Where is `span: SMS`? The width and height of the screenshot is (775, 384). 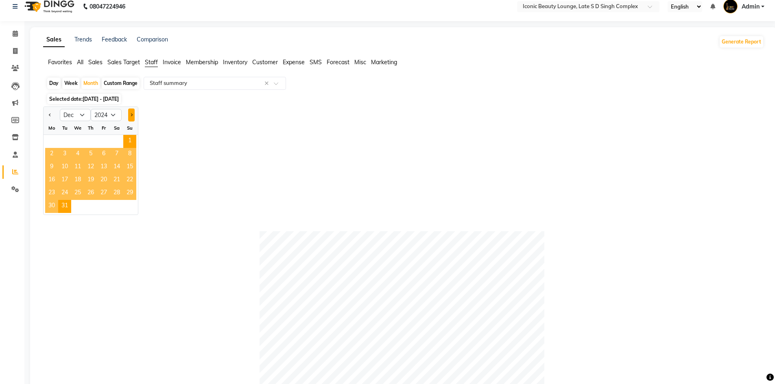
span: SMS is located at coordinates (316, 62).